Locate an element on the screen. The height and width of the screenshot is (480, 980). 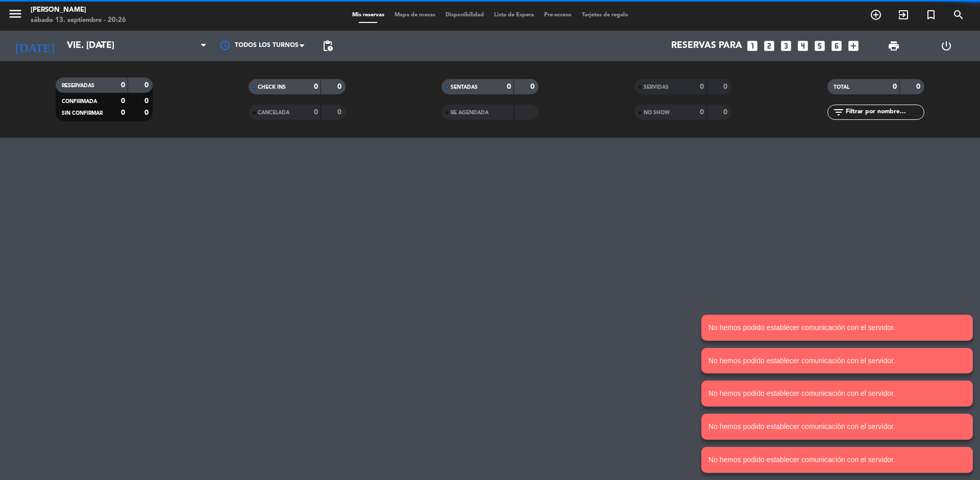
span: SIN CONFIRMAR is located at coordinates (83, 113).